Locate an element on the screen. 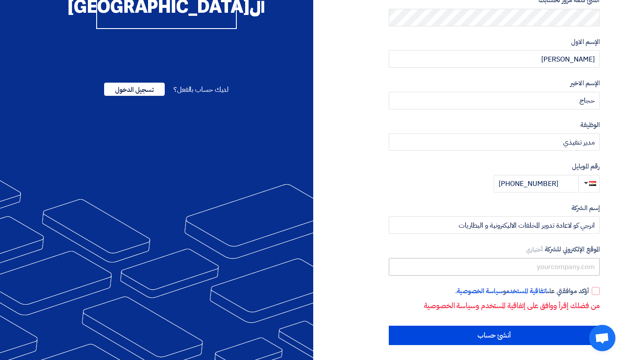 This screenshot has width=626, height=360. input: yourcompany.com is located at coordinates (494, 267).